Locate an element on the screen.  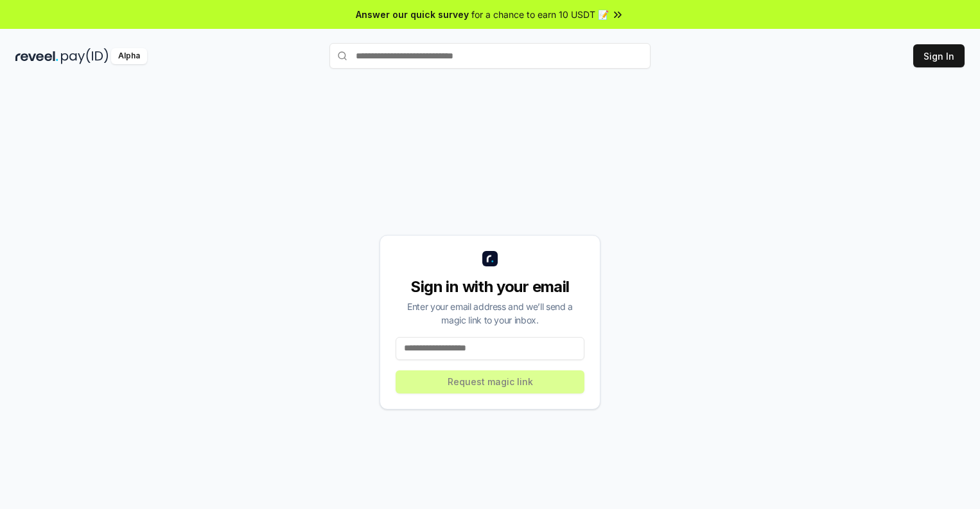
span: Answer our quick survey is located at coordinates (412, 14).